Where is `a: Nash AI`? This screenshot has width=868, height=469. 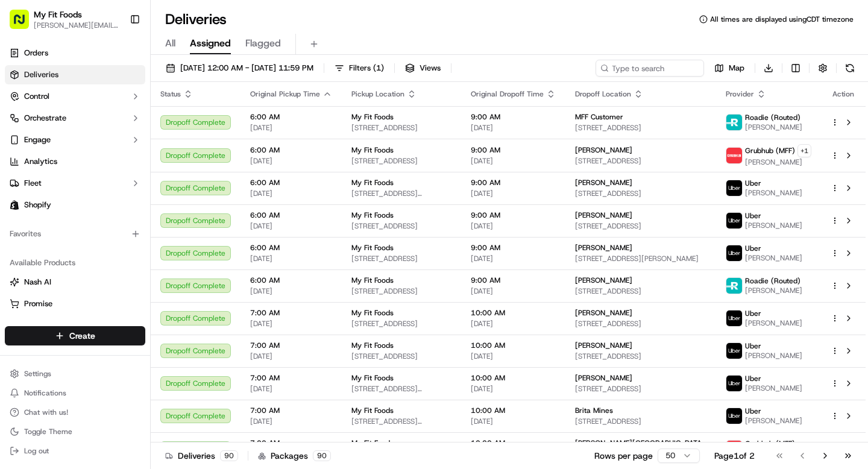 a: Nash AI is located at coordinates (75, 283).